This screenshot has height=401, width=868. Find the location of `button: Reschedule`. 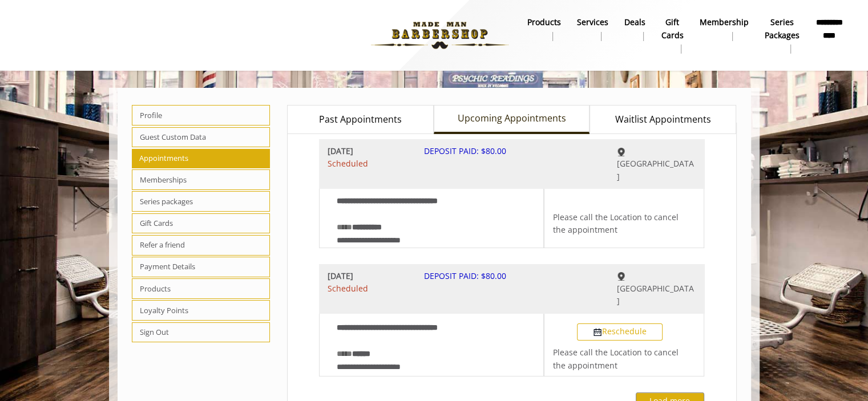

button: Reschedule is located at coordinates (620, 332).